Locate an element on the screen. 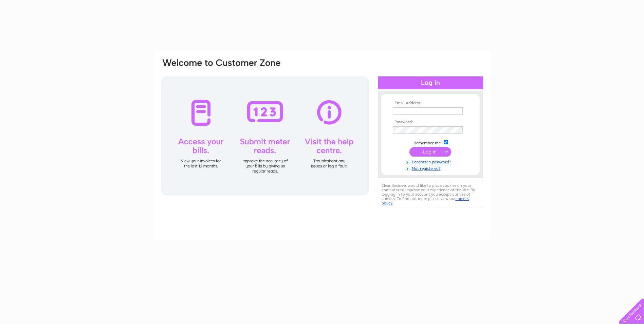 This screenshot has width=644, height=324. input: Submit is located at coordinates (430, 152).